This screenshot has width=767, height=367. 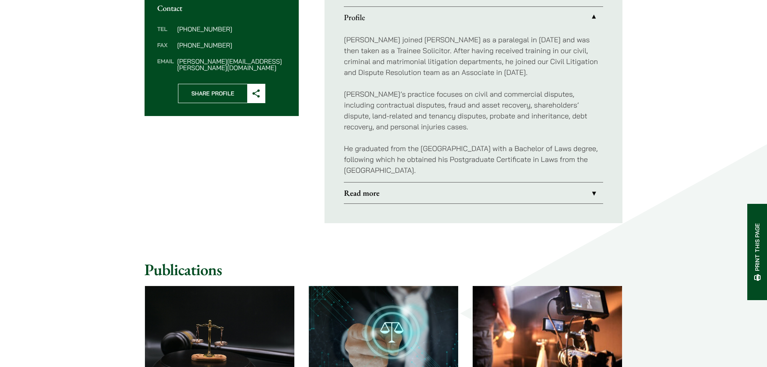 I want to click on strong: Read more, so click(x=361, y=193).